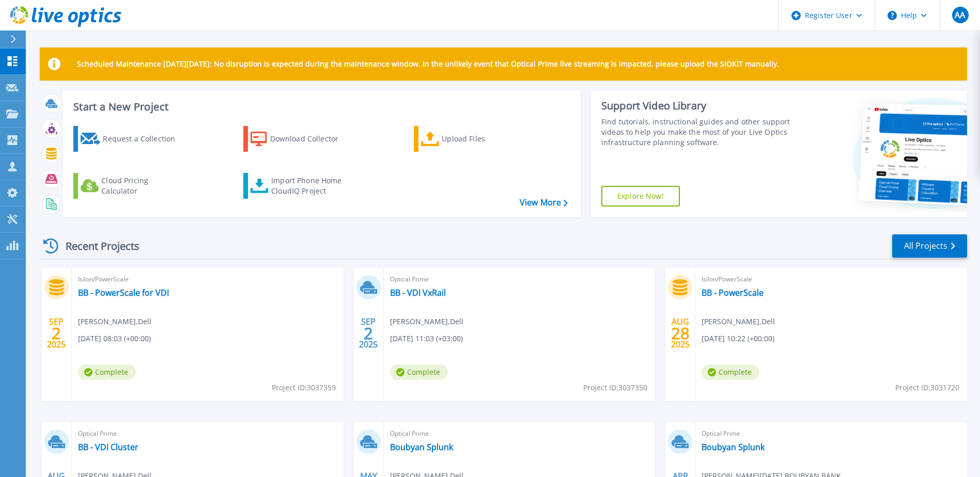 The height and width of the screenshot is (477, 980). I want to click on a: BB - PowerScale, so click(732, 293).